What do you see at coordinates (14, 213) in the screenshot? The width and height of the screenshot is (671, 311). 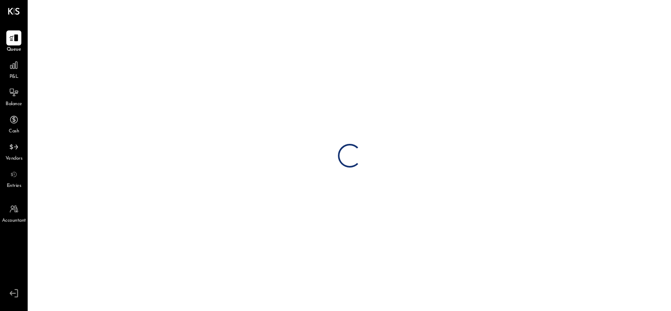 I see `a: Accountant` at bounding box center [14, 213].